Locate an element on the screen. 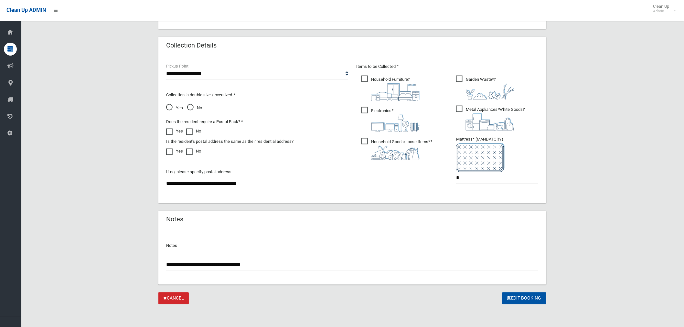 Image resolution: width=684 pixels, height=327 pixels. p: Notes is located at coordinates (352, 246).